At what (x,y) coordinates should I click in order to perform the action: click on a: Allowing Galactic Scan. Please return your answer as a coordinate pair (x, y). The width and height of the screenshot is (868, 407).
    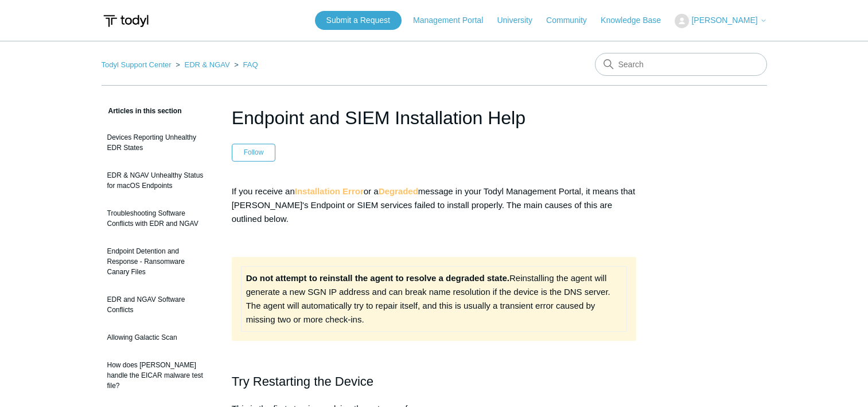
    Looking at the image, I should click on (158, 337).